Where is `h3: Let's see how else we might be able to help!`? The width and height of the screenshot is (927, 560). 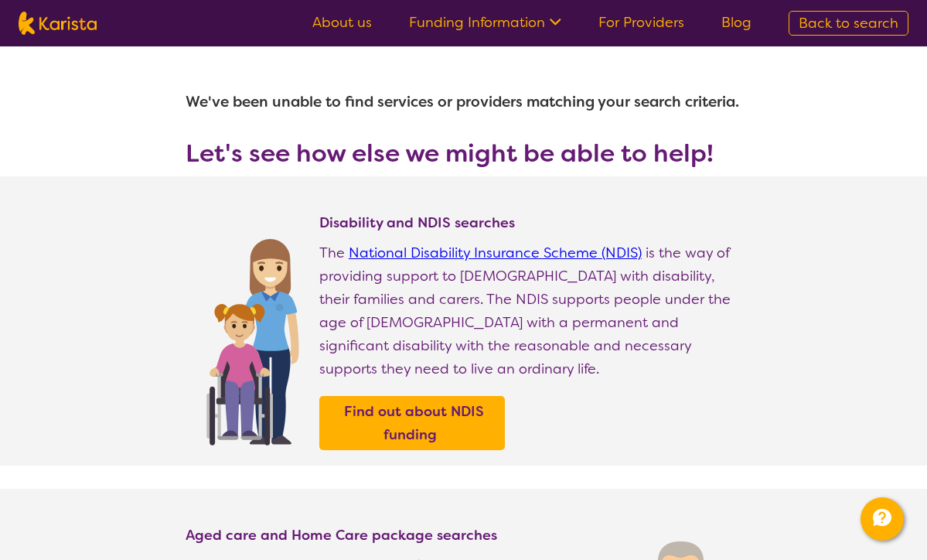 h3: Let's see how else we might be able to help! is located at coordinates (464, 153).